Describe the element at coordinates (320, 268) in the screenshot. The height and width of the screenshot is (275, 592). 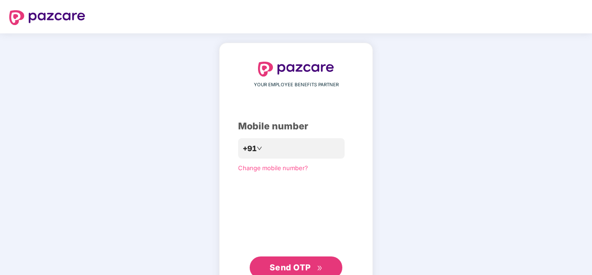
I see `span: double-right` at that location.